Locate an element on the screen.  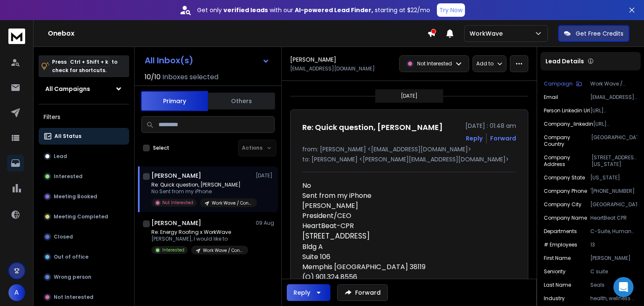
p: C-Suite, Human Resources, Operations is located at coordinates (614, 232).